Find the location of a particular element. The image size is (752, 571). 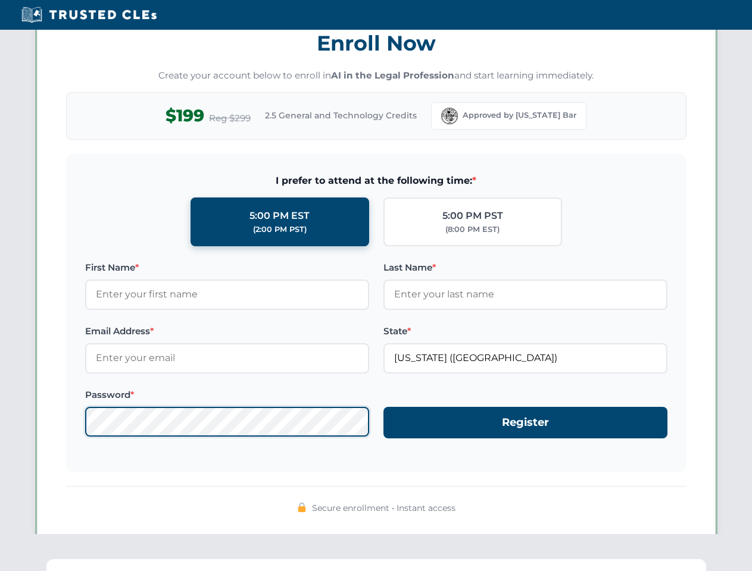

h3: Enroll Now is located at coordinates (376, 43).